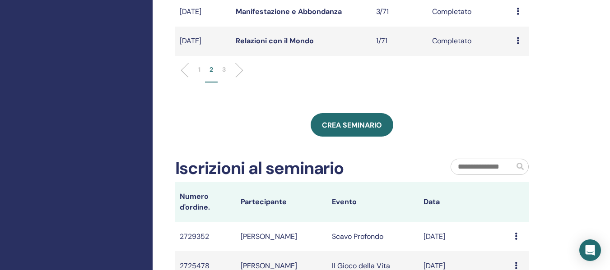 The height and width of the screenshot is (270, 610). I want to click on p: 1, so click(199, 70).